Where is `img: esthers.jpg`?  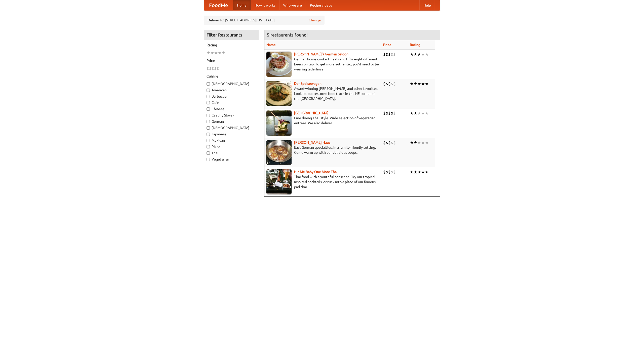 img: esthers.jpg is located at coordinates (279, 64).